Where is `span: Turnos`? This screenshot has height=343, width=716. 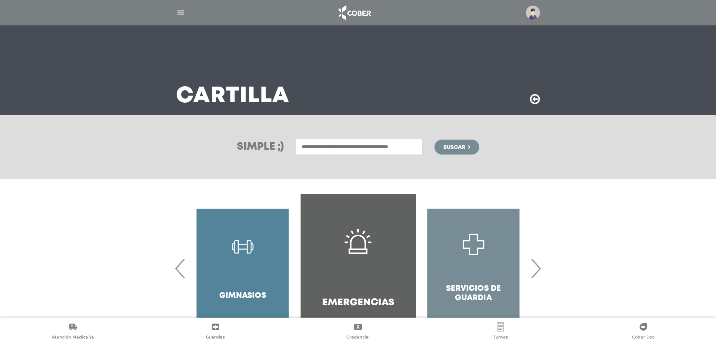
span: Turnos is located at coordinates (500, 337).